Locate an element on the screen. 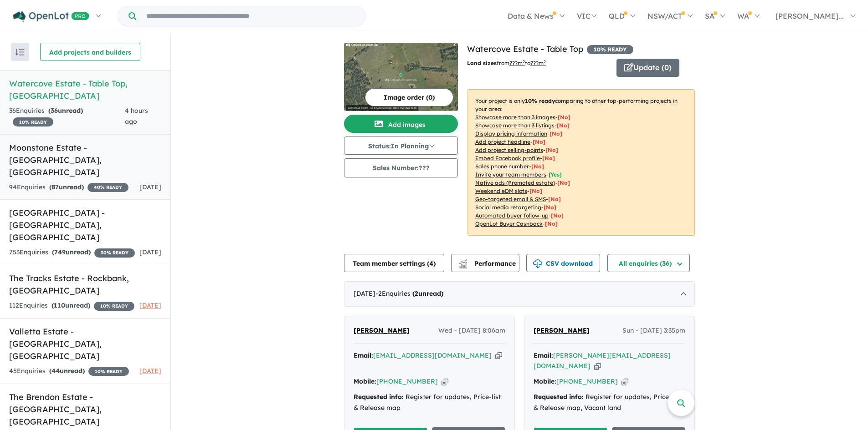 The width and height of the screenshot is (868, 430). button: Add projects and builders is located at coordinates (90, 52).